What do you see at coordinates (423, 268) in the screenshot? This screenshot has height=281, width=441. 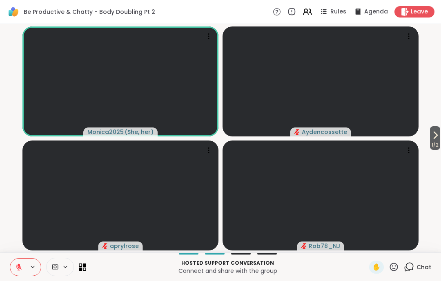 I see `span: Chat` at bounding box center [423, 268].